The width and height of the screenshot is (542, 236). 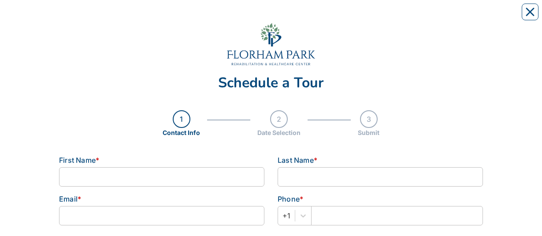 I want to click on img: c91d50d3-9e0d-4a3f-a371-34904362fb4e.png, so click(x=271, y=44).